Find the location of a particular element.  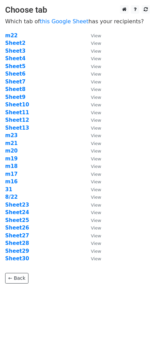

strong: Sheet28 is located at coordinates (17, 243).